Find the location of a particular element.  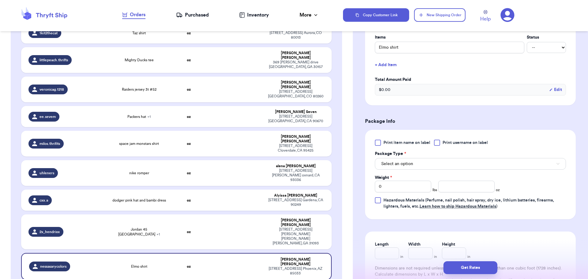

label: Total Amount Paid is located at coordinates (470, 80).